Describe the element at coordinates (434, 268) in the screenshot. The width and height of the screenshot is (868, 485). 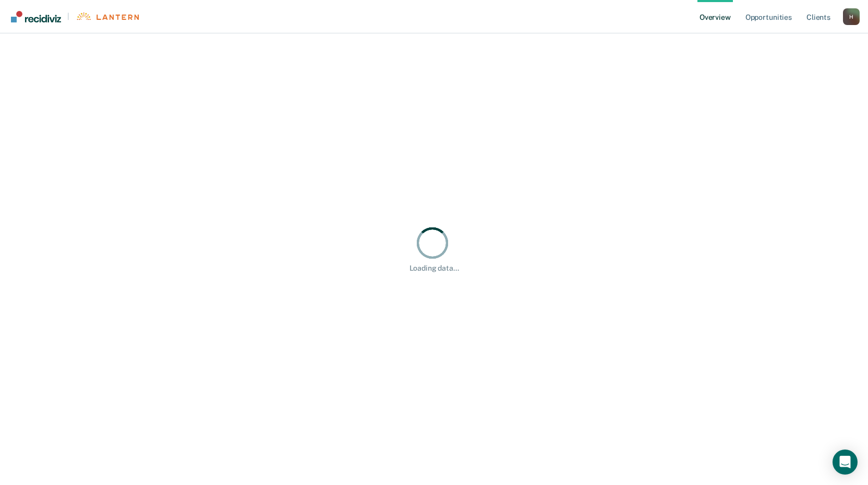
I see `div: Loading data...` at that location.